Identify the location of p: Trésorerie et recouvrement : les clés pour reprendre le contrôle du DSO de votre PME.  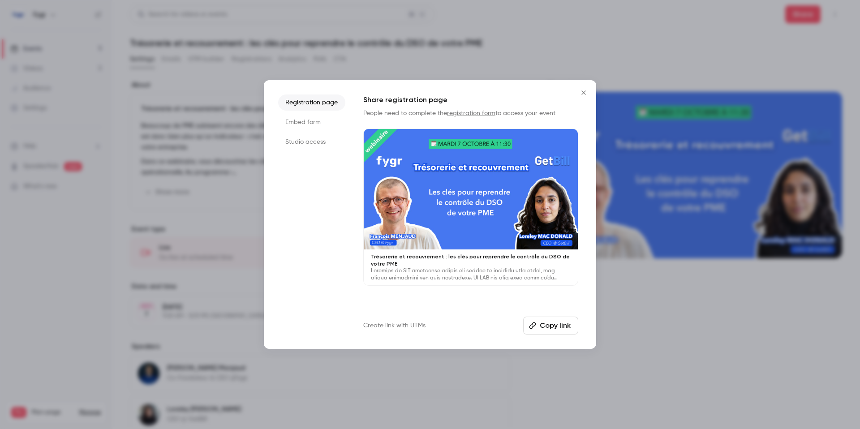
(471, 260).